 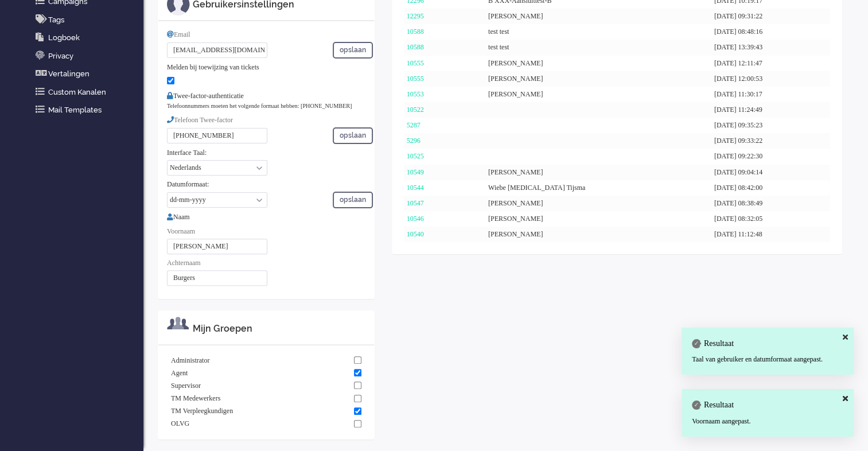 I want to click on span: Administrator, so click(x=190, y=360).